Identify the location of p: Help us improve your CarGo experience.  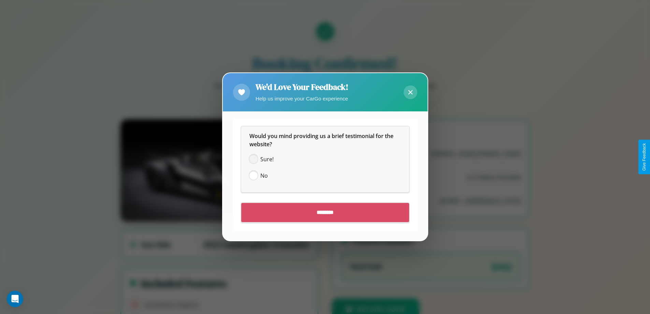
(302, 98).